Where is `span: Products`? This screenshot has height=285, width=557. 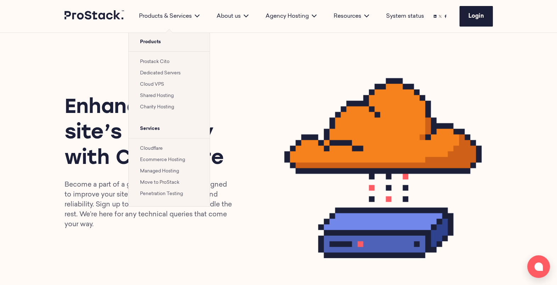 span: Products is located at coordinates (169, 42).